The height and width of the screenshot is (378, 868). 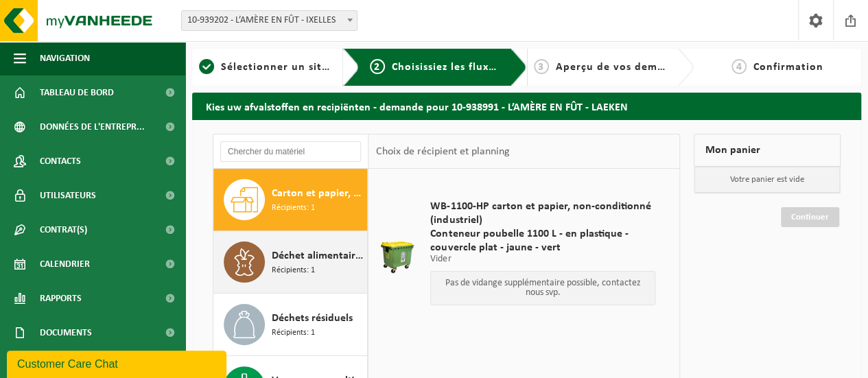 What do you see at coordinates (64, 264) in the screenshot?
I see `span: Calendrier` at bounding box center [64, 264].